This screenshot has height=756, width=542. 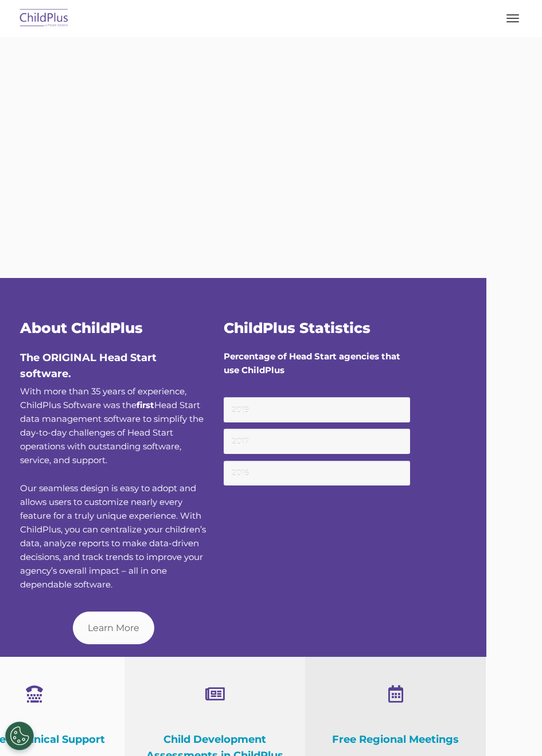 What do you see at coordinates (20, 736) in the screenshot?
I see `button: Cookies Settings` at bounding box center [20, 736].